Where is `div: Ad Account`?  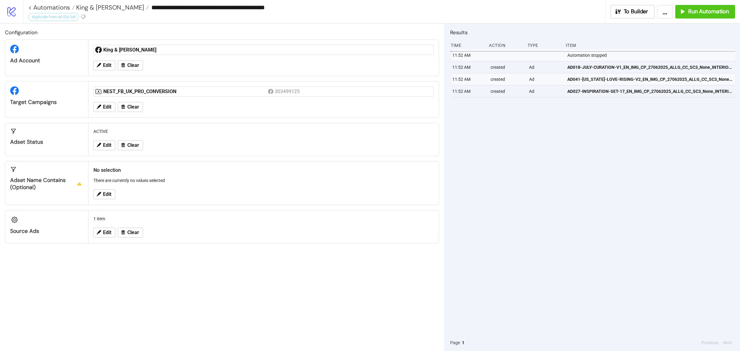
div: Ad Account is located at coordinates (47, 60).